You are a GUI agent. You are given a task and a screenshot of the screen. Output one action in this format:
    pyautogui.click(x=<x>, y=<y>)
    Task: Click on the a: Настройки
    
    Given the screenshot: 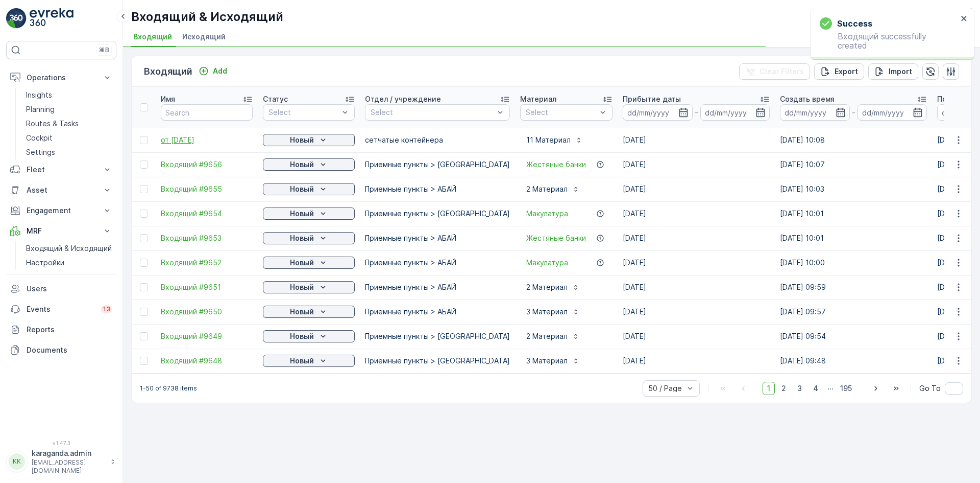 What is the action you would take?
    pyautogui.click(x=69, y=263)
    